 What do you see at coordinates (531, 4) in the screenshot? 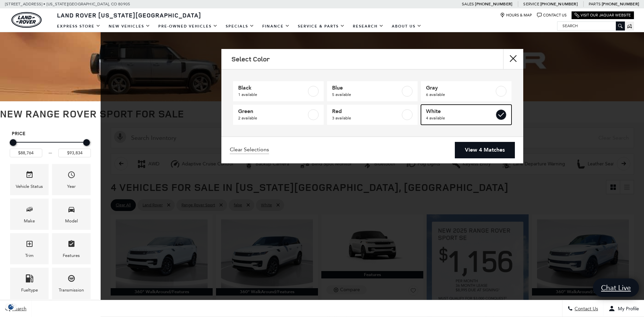
I see `span: Service` at bounding box center [531, 4].